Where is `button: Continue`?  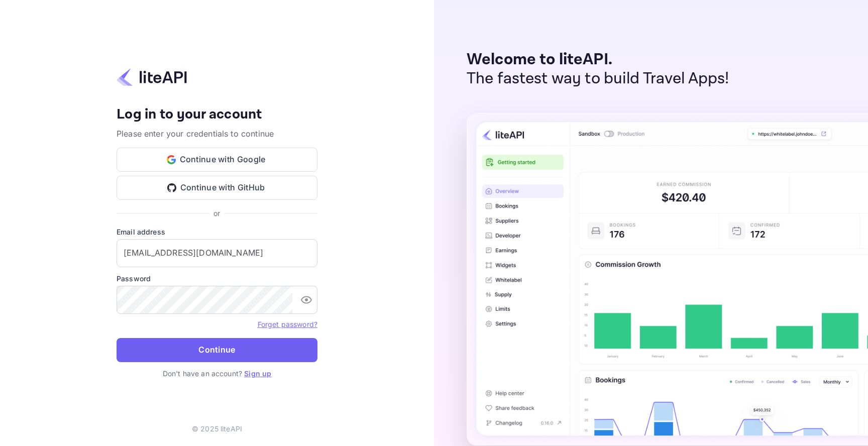 button: Continue is located at coordinates (217, 350).